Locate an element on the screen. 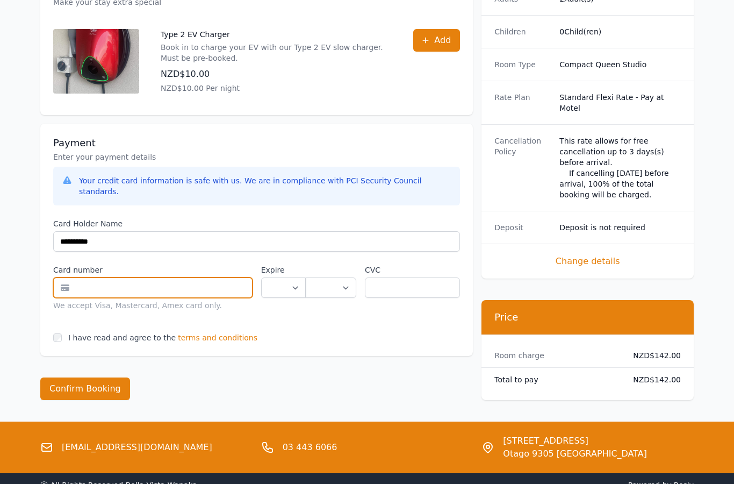  dd: 0 Child(ren) is located at coordinates (620, 32).